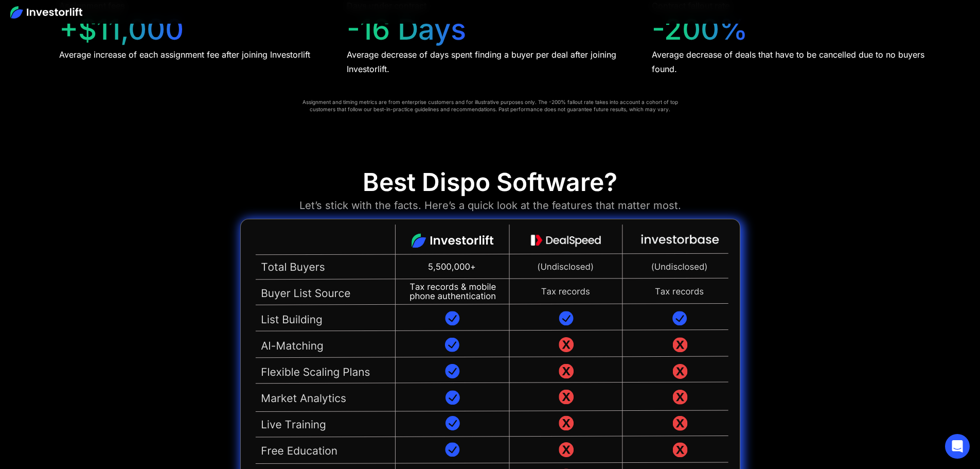  Describe the element at coordinates (490, 62) in the screenshot. I see `div: Average decrease of days spent finding a buyer per deal after joining Investorlift.` at that location.